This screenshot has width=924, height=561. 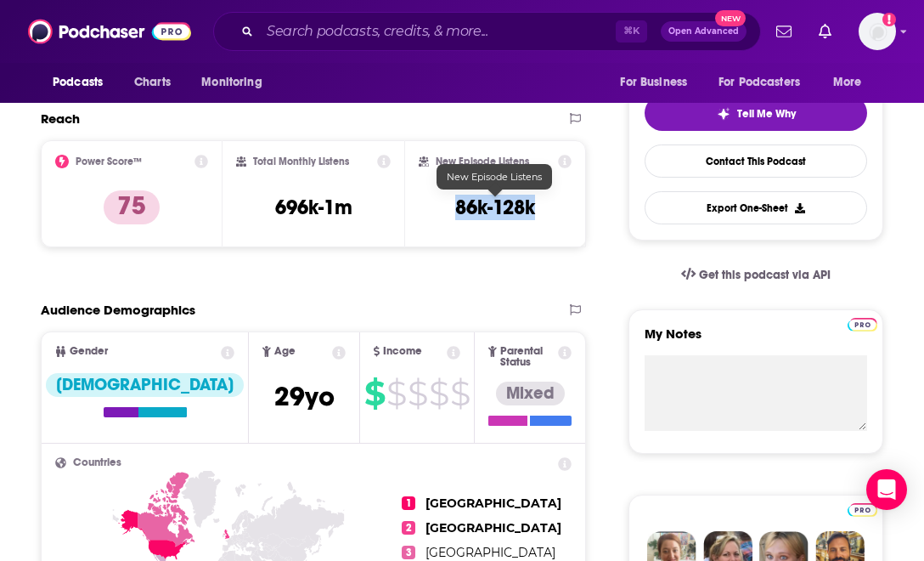 I want to click on p: 75, so click(x=132, y=207).